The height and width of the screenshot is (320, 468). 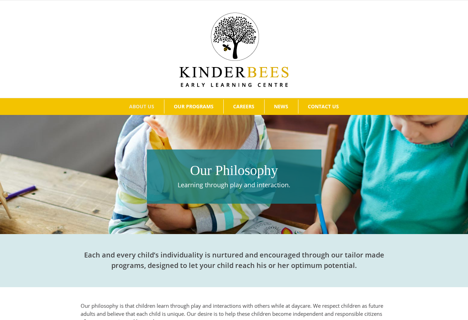 I want to click on span: CAREERS, so click(x=244, y=107).